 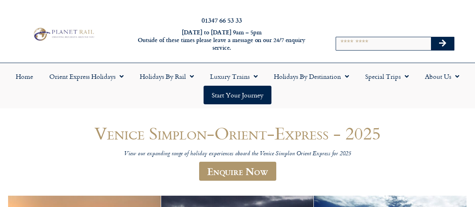 I want to click on p: View our expanding range of holiday experiences aboard the Venice Simplon Orient Express for 2025, so click(x=238, y=154).